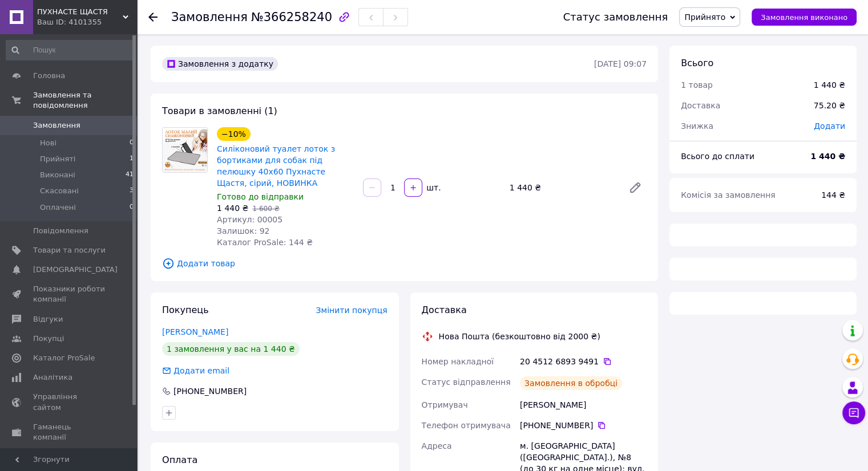 The image size is (868, 471). Describe the element at coordinates (829, 126) in the screenshot. I see `span: Додати` at that location.